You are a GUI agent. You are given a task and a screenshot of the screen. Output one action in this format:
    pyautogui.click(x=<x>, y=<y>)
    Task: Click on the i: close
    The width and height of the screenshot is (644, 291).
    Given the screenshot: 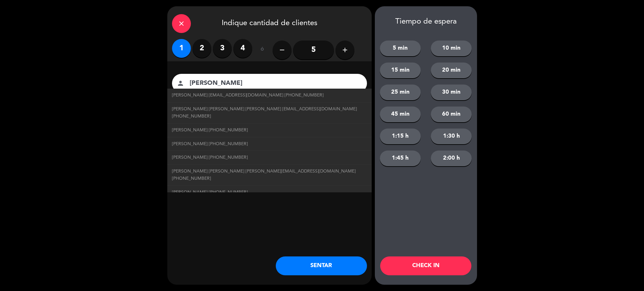 What is the action you would take?
    pyautogui.click(x=181, y=23)
    